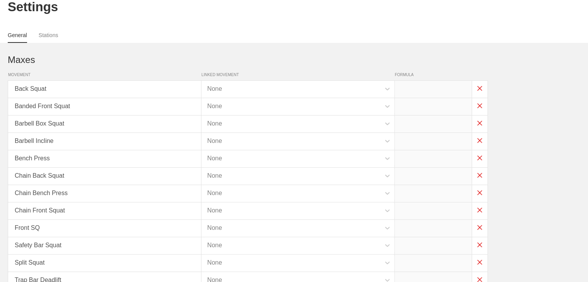 The height and width of the screenshot is (282, 588). I want to click on span: MOVEMENT, so click(105, 75).